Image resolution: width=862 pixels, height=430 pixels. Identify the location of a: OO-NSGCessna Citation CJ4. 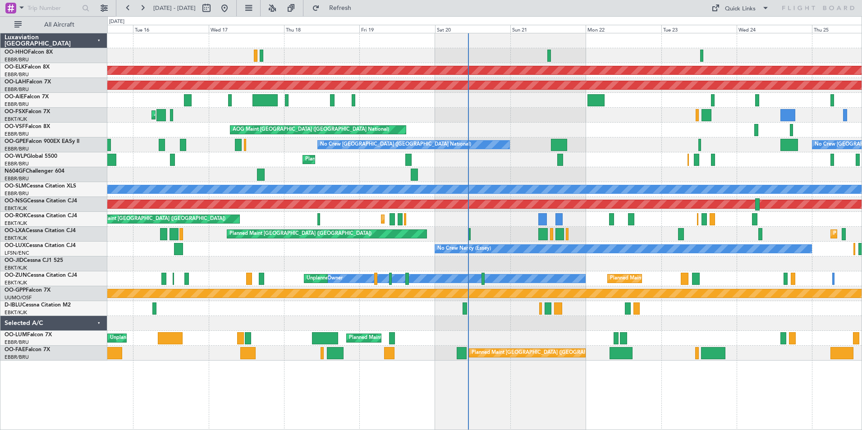
(41, 201).